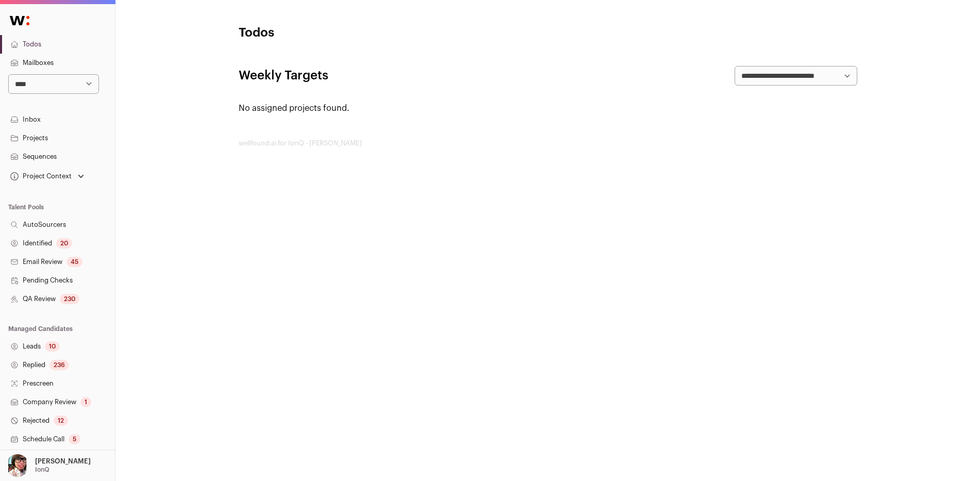 This screenshot has height=481, width=980. Describe the element at coordinates (52, 347) in the screenshot. I see `div: 10` at that location.